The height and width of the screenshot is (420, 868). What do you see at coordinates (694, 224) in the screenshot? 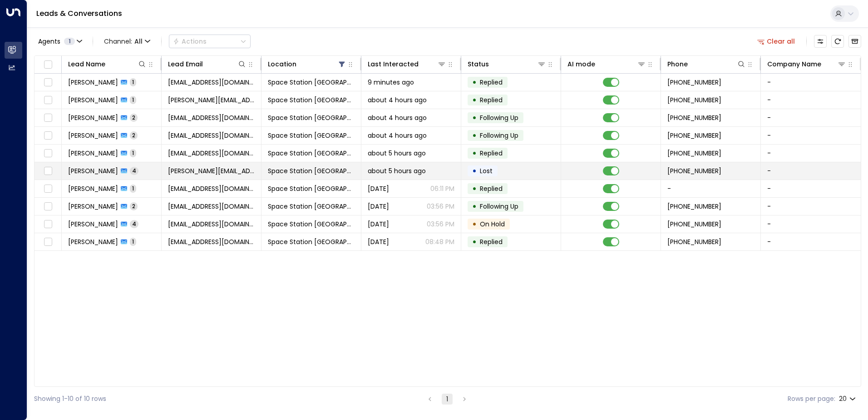
I see `span: +447500535001` at bounding box center [694, 224].